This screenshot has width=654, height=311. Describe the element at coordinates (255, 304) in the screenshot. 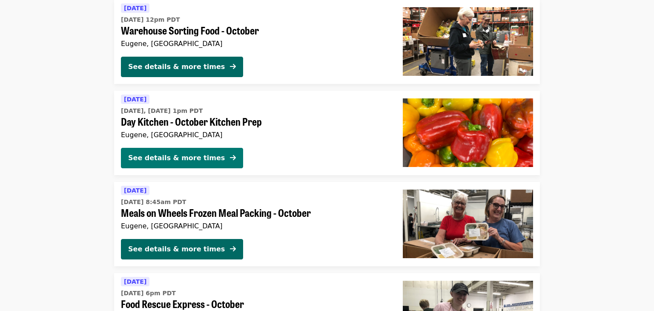

I see `span: Food Rescue Express - October` at that location.